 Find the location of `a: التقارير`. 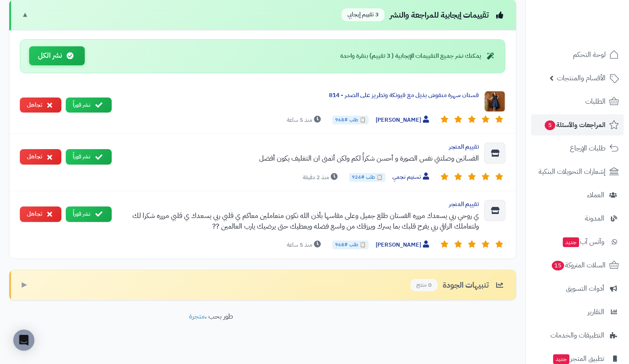

a: التقارير is located at coordinates (577, 312).